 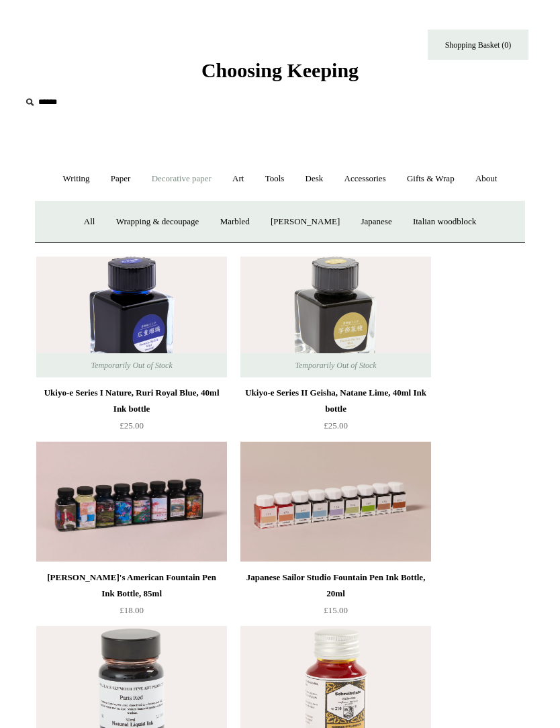 I want to click on a: Noodler's American Fountain Pen Ink Bottle, 85ml Noodler's American Fountain Pen Ink Bottle, 85ml, so click(x=131, y=502).